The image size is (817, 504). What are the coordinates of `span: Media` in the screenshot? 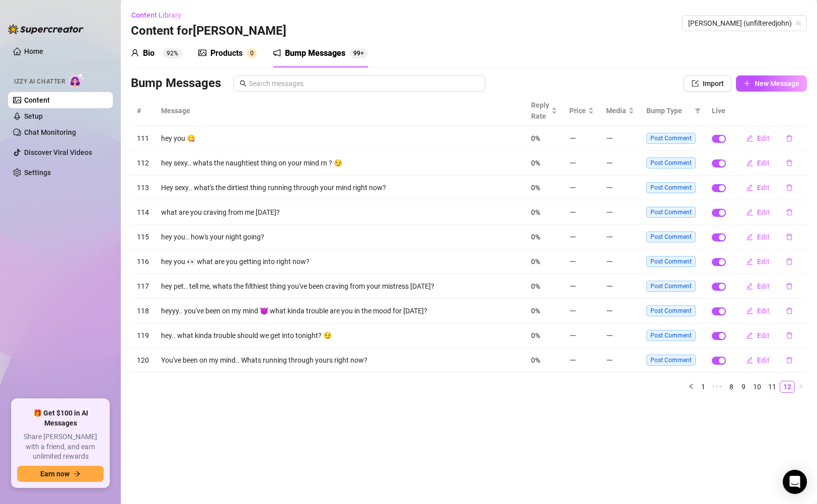 It's located at (616, 111).